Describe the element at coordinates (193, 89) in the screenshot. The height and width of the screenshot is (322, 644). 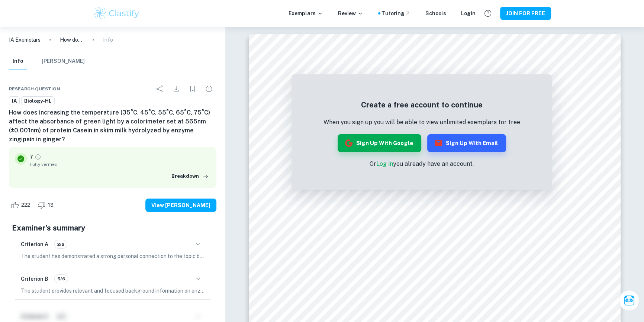
I see `div: Bookmark` at that location.